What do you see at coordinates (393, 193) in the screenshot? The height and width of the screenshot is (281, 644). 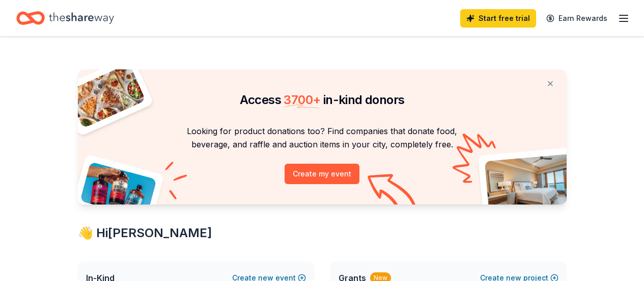 I see `img: Curvy arrow` at bounding box center [393, 193].